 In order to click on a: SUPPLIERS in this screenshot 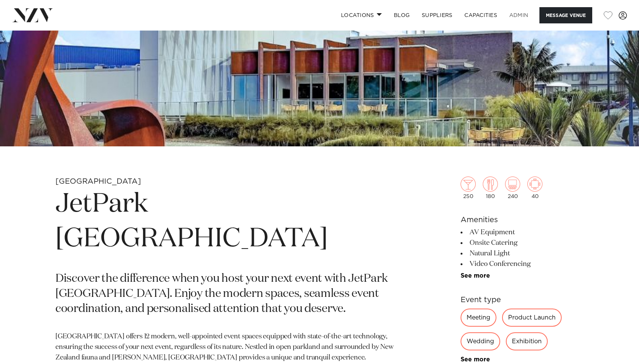, I will do `click(437, 15)`.